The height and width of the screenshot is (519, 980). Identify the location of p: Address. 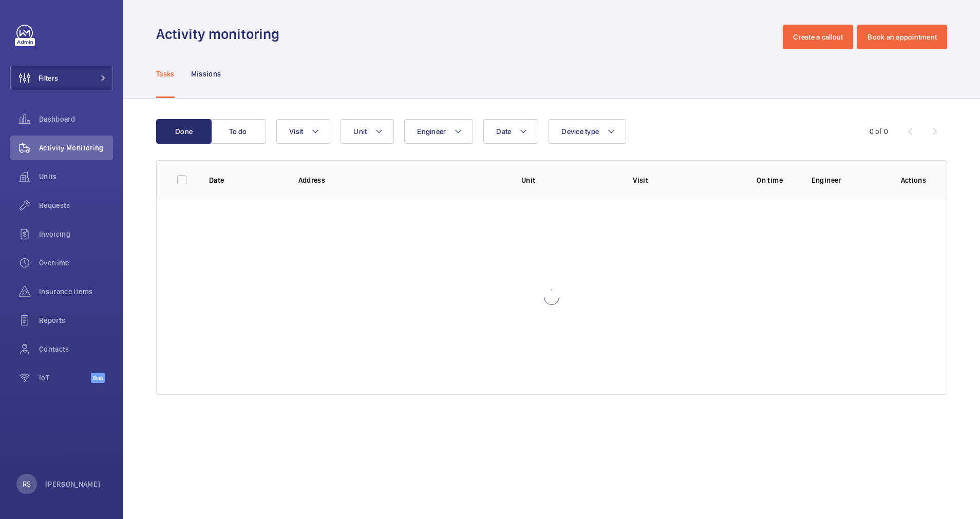
(401, 180).